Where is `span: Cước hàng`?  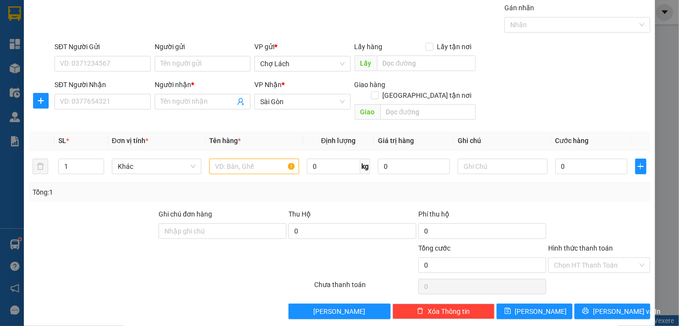
span: Cước hàng is located at coordinates (572, 141).